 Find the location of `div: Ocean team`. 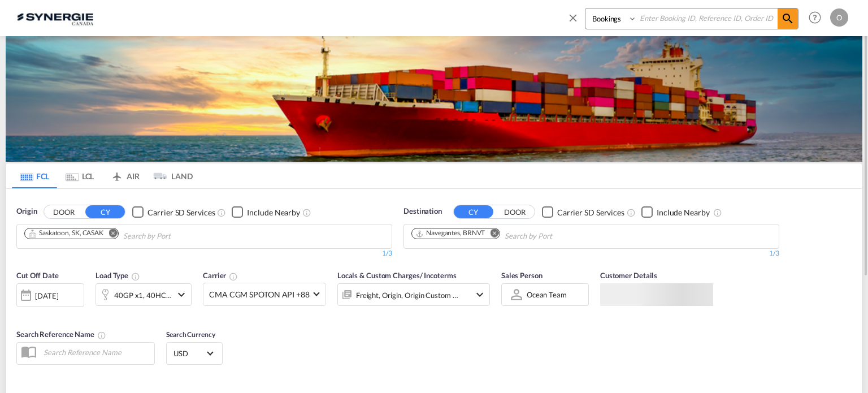

div: Ocean team is located at coordinates (546, 295).